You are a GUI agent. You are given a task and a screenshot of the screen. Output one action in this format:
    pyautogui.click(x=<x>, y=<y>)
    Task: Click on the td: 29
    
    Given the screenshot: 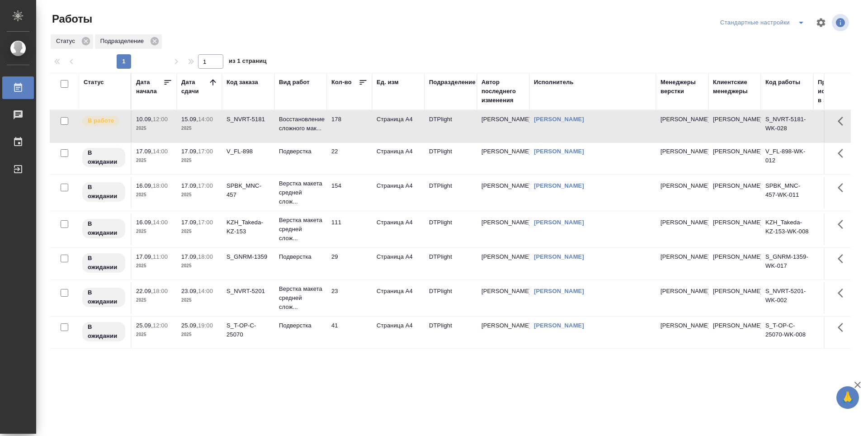 What is the action you would take?
    pyautogui.click(x=349, y=263)
    